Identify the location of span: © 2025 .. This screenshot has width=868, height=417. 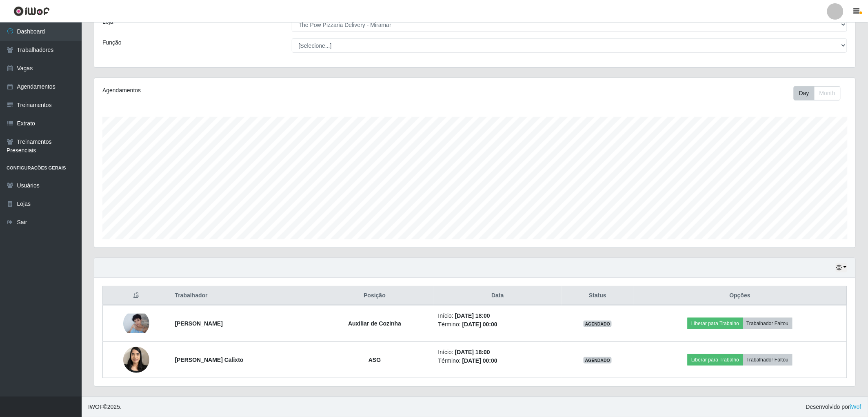
(105, 407).